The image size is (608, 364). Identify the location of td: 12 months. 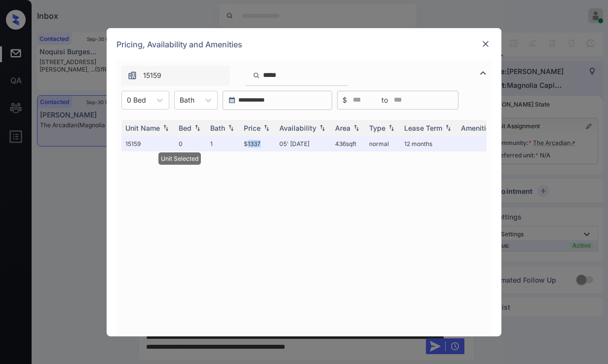
(429, 144).